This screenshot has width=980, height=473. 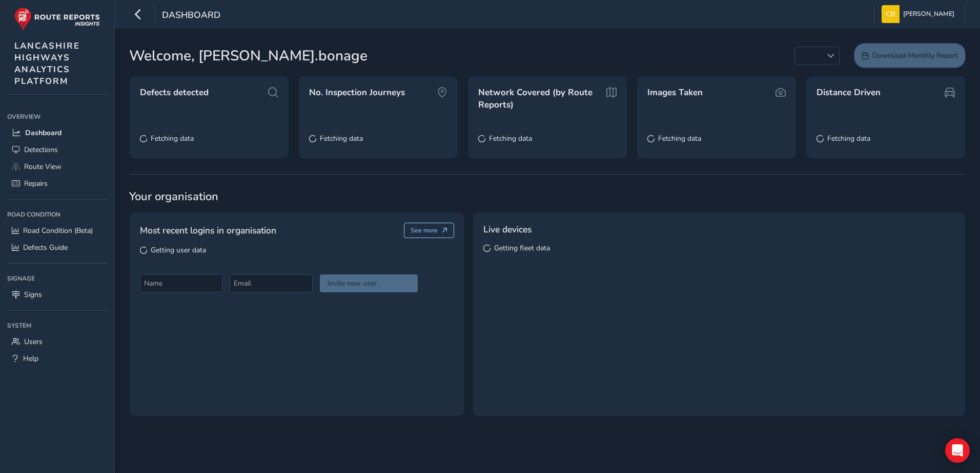 I want to click on a: Repairs, so click(x=57, y=183).